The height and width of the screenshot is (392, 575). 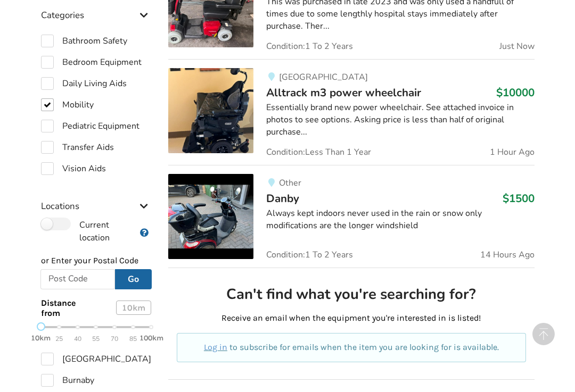 I want to click on strong: 100km, so click(x=151, y=338).